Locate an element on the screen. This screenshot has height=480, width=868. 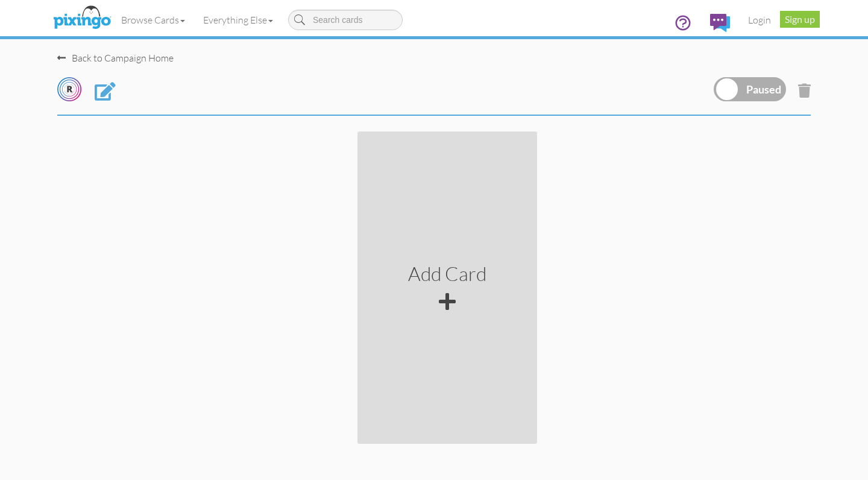
a: Sign up is located at coordinates (800, 19).